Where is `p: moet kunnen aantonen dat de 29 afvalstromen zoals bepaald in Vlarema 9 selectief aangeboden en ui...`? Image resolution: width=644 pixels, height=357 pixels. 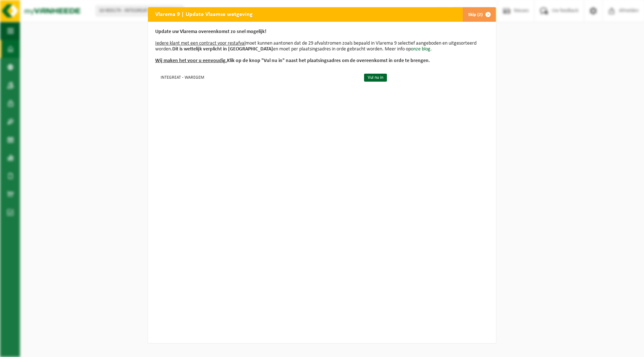
p: moet kunnen aantonen dat de 29 afvalstromen zoals bepaald in Vlarema 9 selectief aangeboden en ui... is located at coordinates (322, 46).